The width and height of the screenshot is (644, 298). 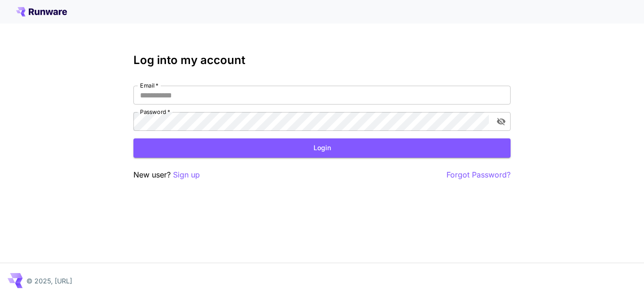 I want to click on h3: Log into my account, so click(x=322, y=60).